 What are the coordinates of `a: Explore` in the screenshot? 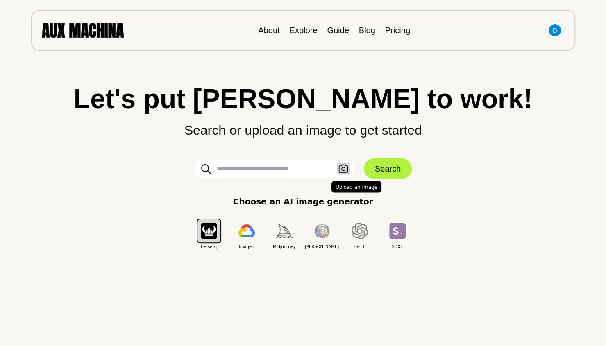 It's located at (303, 30).